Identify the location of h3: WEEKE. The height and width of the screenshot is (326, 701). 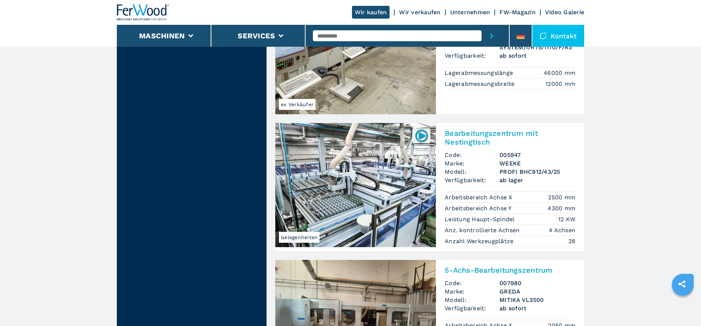
(537, 163).